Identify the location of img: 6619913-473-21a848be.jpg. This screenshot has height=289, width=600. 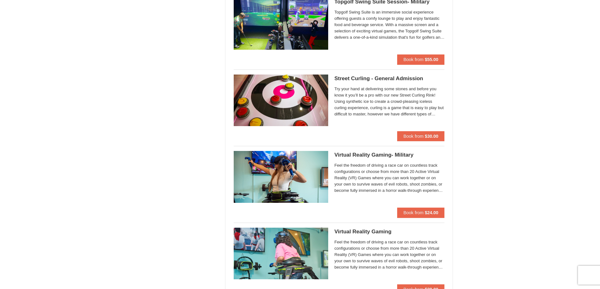
(281, 177).